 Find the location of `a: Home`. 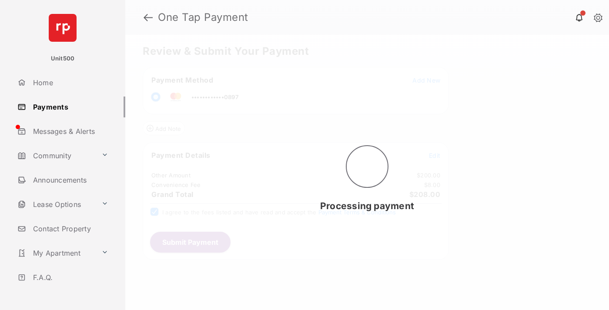

a: Home is located at coordinates (70, 83).